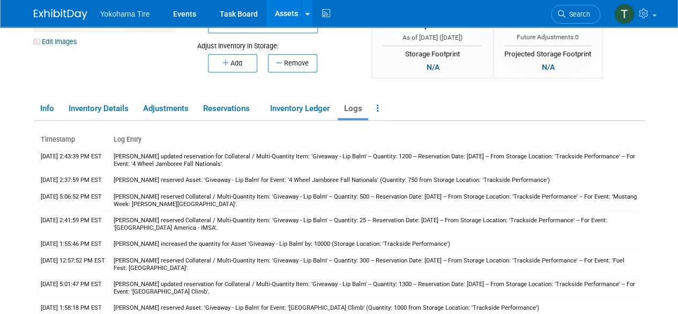 The height and width of the screenshot is (314, 678). What do you see at coordinates (548, 37) in the screenshot?
I see `div: Future Adjustments:` at bounding box center [548, 37].